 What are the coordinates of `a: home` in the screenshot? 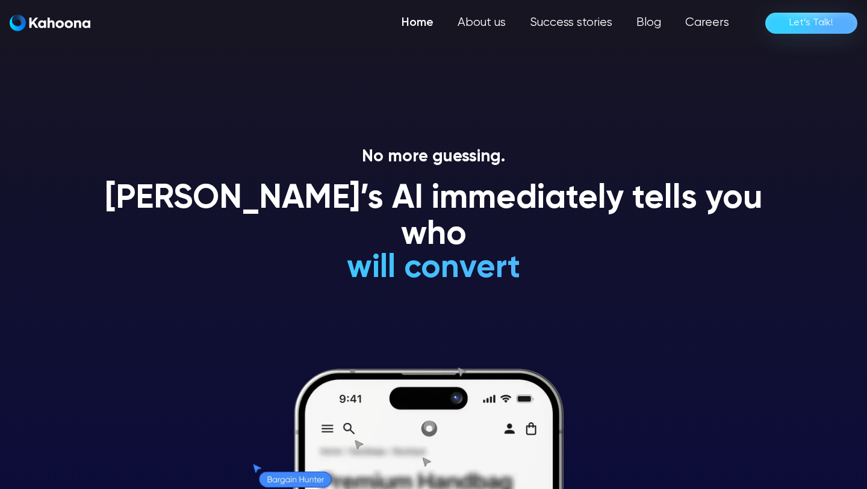 It's located at (50, 23).